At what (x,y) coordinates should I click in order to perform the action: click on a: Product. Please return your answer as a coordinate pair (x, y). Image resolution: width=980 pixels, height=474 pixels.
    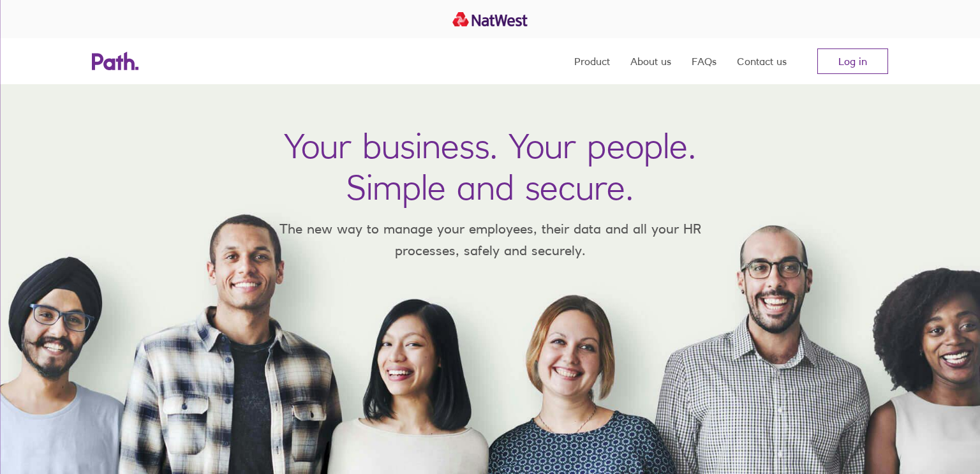
    Looking at the image, I should click on (592, 61).